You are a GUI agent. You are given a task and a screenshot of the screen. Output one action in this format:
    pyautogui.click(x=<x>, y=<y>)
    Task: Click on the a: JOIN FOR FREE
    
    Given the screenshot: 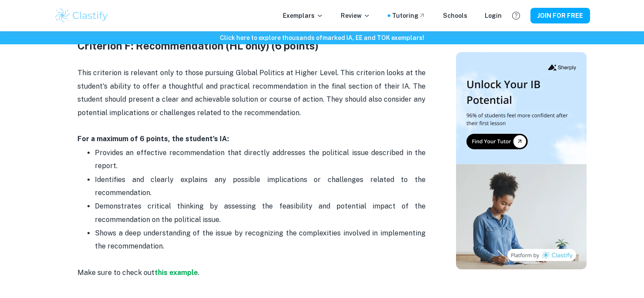 What is the action you would take?
    pyautogui.click(x=560, y=15)
    